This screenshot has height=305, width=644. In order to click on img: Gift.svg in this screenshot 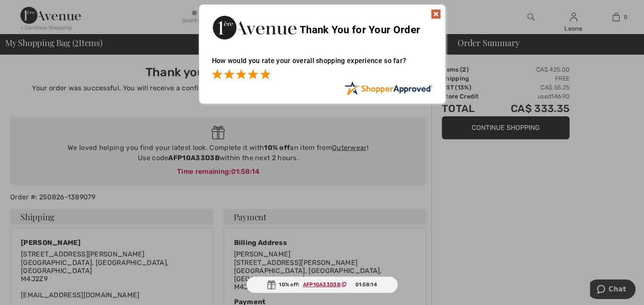, I will do `click(271, 285)`.